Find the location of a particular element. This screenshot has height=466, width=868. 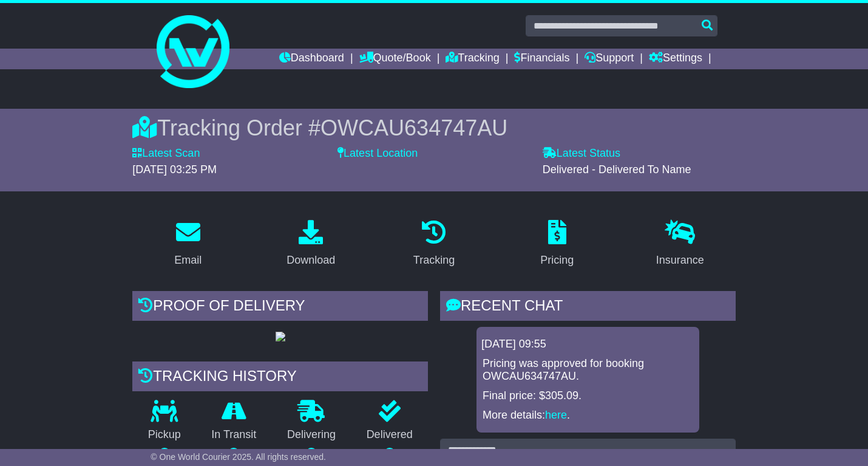

img: GetPodImage is located at coordinates (281, 337).